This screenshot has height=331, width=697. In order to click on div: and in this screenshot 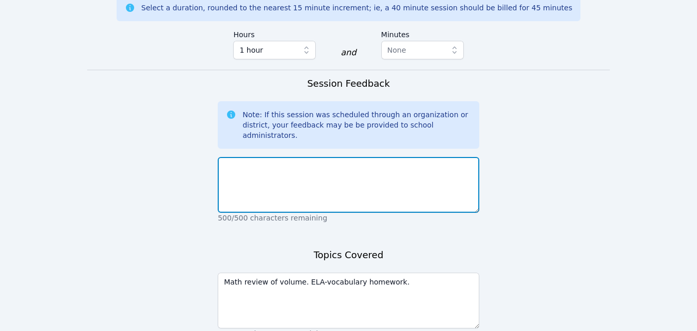, I will do `click(348, 53)`.